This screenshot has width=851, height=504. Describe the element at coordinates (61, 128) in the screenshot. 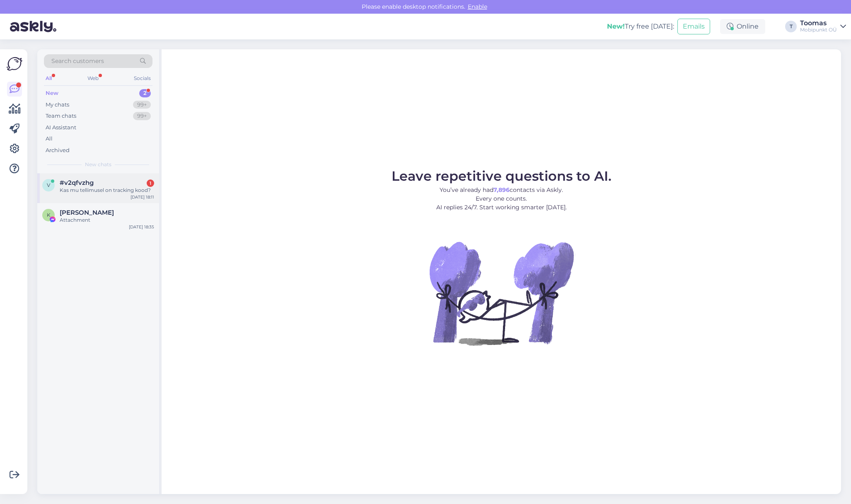

I see `div: AI Assistant` at that location.